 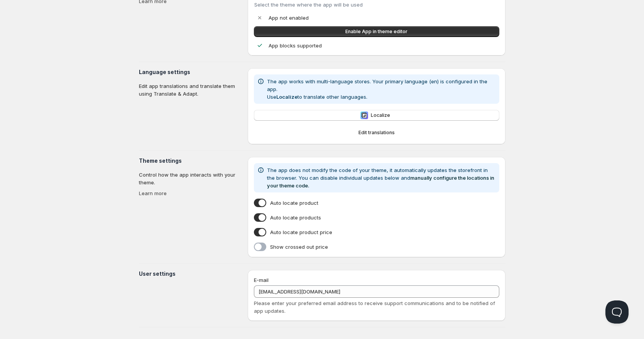 I want to click on p: Edit app translations and translate them using Translate & Adapt., so click(x=190, y=90).